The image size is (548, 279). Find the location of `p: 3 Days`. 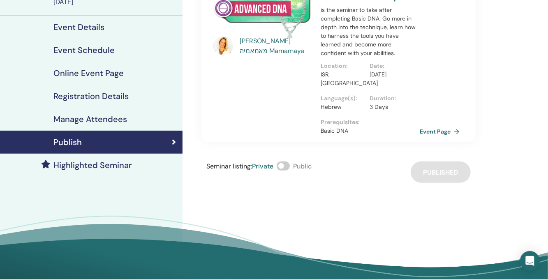

p: 3 Days is located at coordinates (391, 107).